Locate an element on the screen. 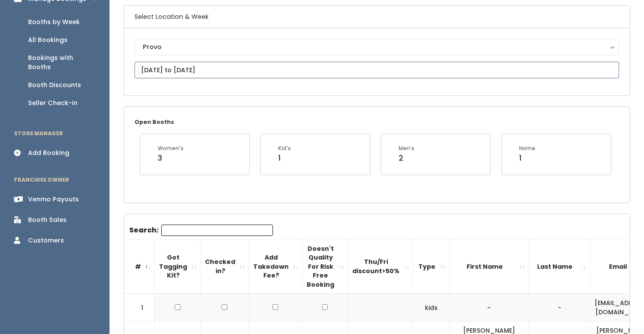 The height and width of the screenshot is (334, 644). small: Open Booths is located at coordinates (154, 122).